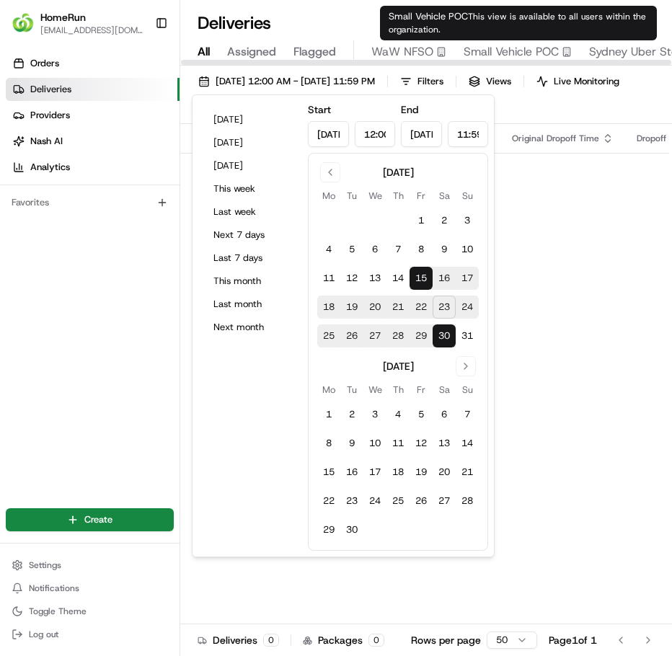 The height and width of the screenshot is (656, 672). I want to click on a: Providers, so click(92, 115).